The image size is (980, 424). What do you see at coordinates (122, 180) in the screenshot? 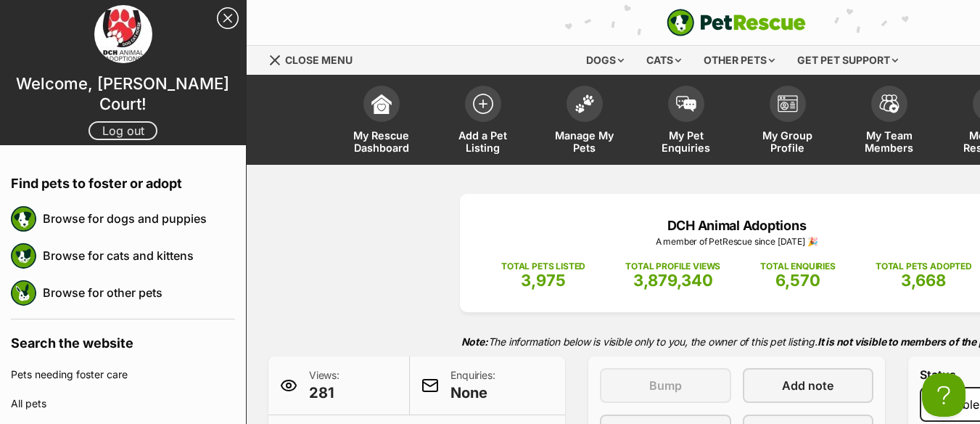
I see `h4: Find pets to foster or adopt` at bounding box center [122, 180].